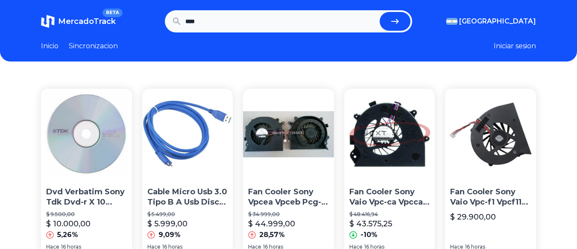  What do you see at coordinates (272, 224) in the screenshot?
I see `p: $ 44.999,00` at bounding box center [272, 224].